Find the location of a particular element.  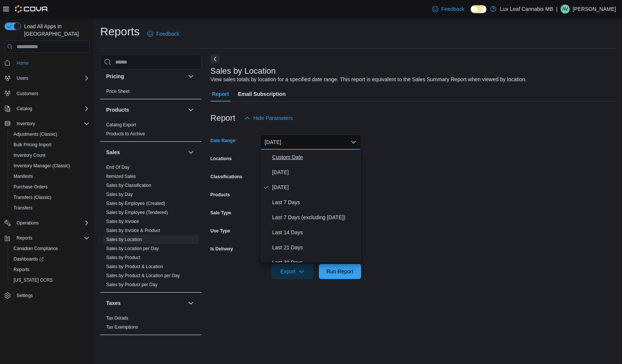

span: Feedback is located at coordinates (452, 9).